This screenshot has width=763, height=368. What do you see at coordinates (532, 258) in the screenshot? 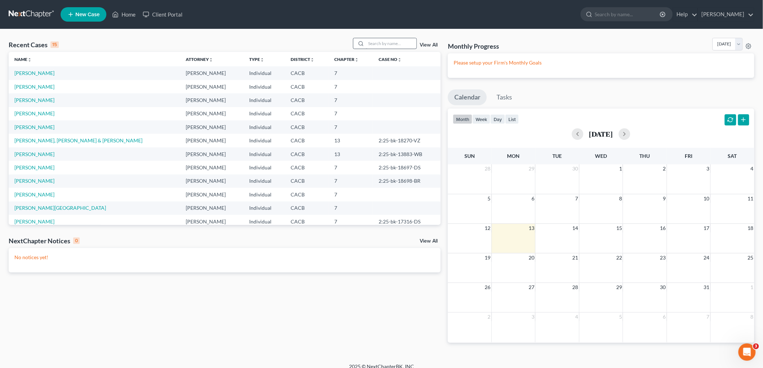
I see `span: 20` at bounding box center [532, 258].